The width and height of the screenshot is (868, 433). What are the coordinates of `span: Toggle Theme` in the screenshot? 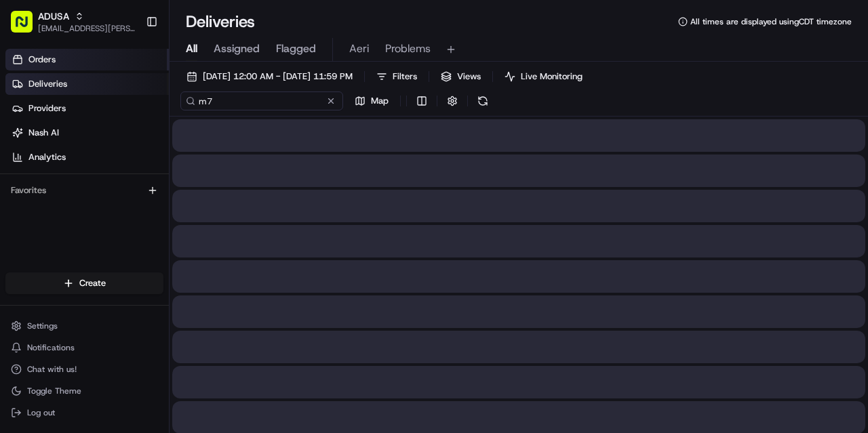 It's located at (54, 391).